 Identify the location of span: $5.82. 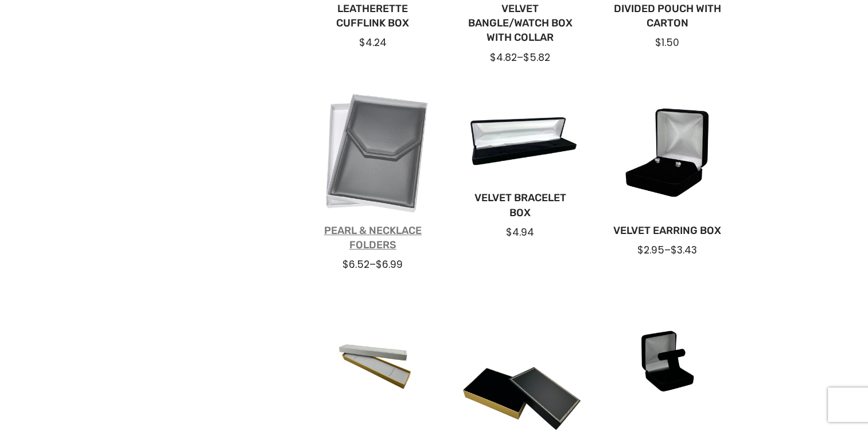
(537, 58).